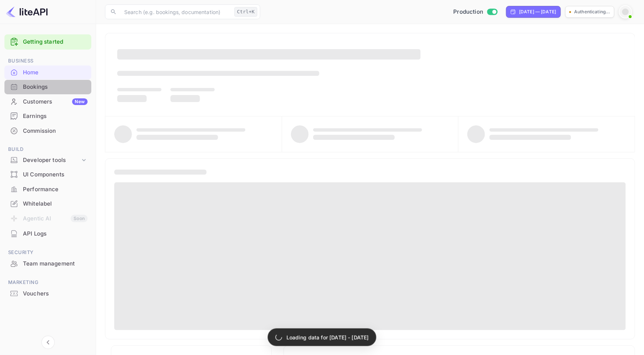 This screenshot has height=355, width=644. I want to click on a: Home, so click(48, 72).